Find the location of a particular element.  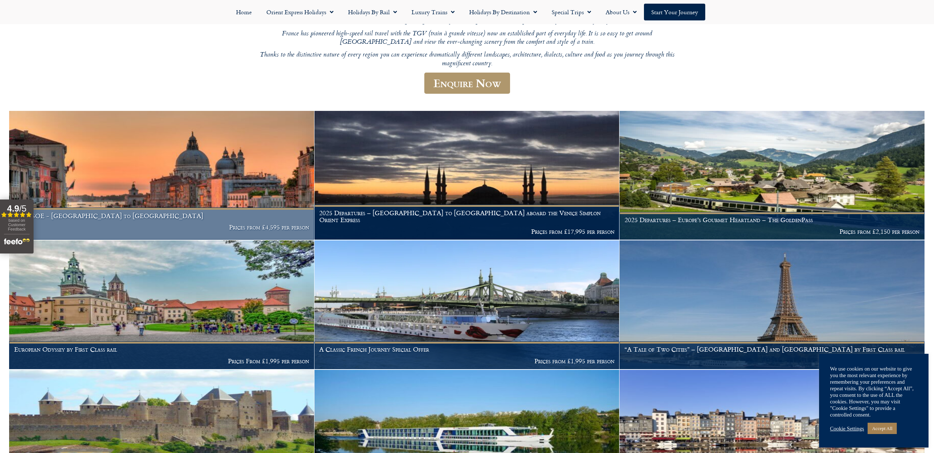

h1: European Odyssey by First Class rail is located at coordinates (162, 350).